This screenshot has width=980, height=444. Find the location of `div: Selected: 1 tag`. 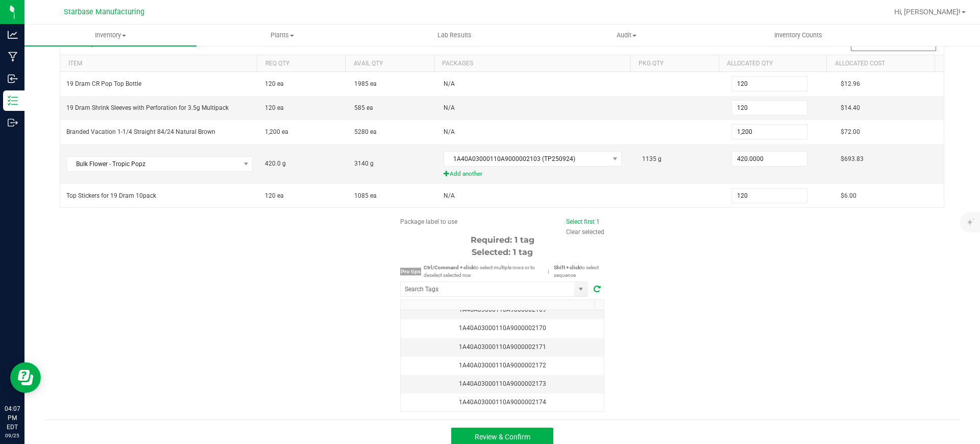

div: Selected: 1 tag is located at coordinates (503, 252).